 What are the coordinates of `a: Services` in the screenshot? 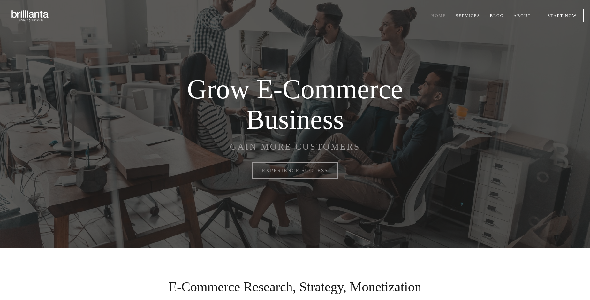 It's located at (468, 16).